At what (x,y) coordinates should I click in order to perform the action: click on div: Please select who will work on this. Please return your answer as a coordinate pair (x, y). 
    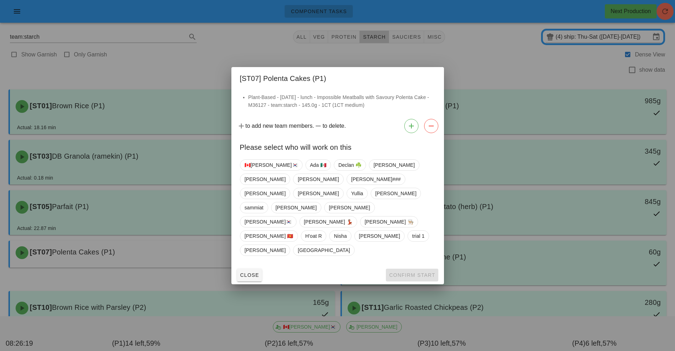
    Looking at the image, I should click on (338, 146).